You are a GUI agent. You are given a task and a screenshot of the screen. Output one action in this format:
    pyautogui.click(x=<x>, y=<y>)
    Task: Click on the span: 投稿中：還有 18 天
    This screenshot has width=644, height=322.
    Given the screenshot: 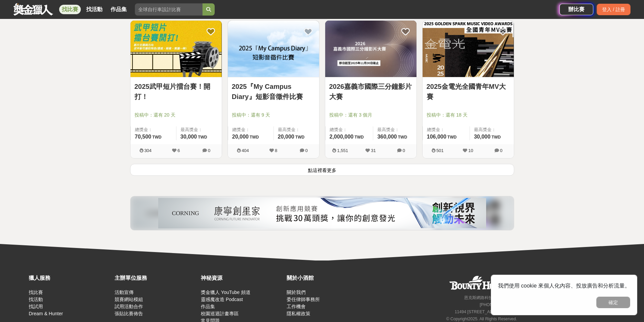 What is the action you would take?
    pyautogui.click(x=468, y=115)
    